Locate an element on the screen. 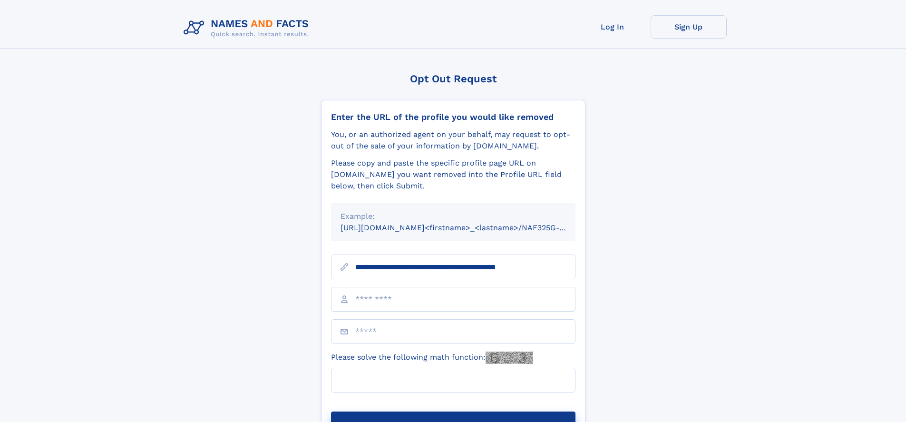 The width and height of the screenshot is (906, 422). div: Enter the URL of the profile you would like removed is located at coordinates (453, 117).